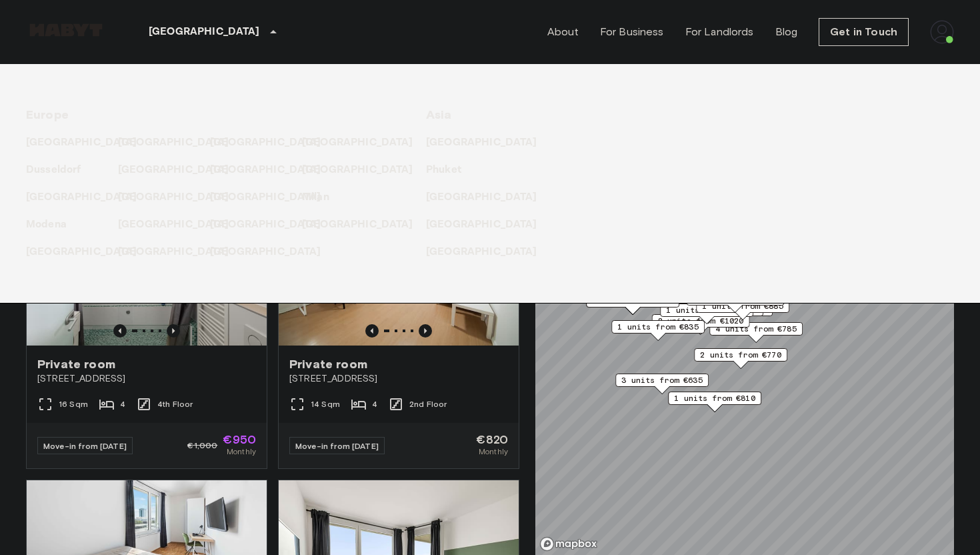 The height and width of the screenshot is (555, 980). What do you see at coordinates (563, 32) in the screenshot?
I see `a: About` at bounding box center [563, 32].